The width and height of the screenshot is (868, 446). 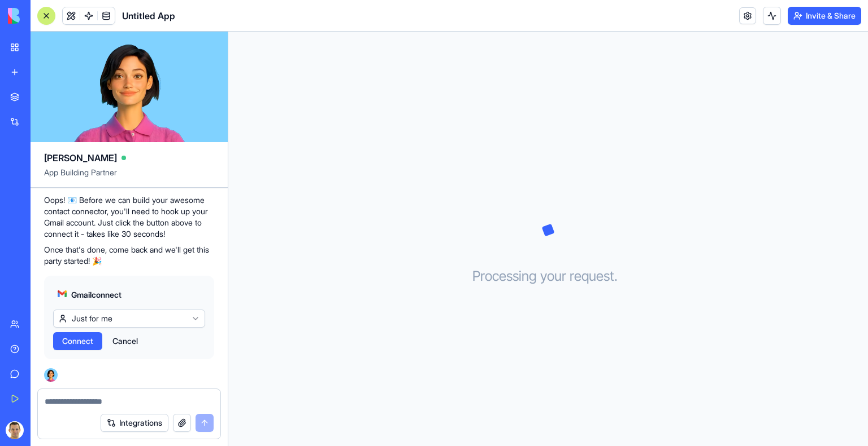 What do you see at coordinates (15, 430) in the screenshot?
I see `img: ACg8ocKIc30RSoCaqfShrRWkyrmo3x1YSgCgTc3iJmuTGEP6ZZNQkZiY9w=s96-c` at bounding box center [15, 430].